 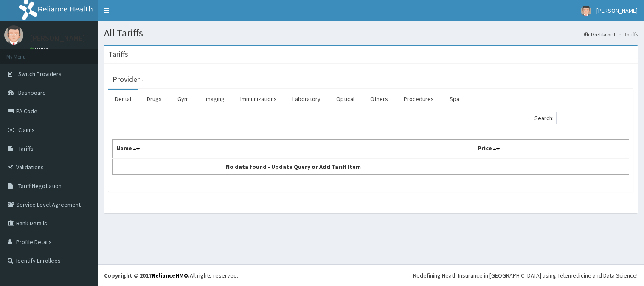 What do you see at coordinates (627, 34) in the screenshot?
I see `li: Tariffs` at bounding box center [627, 34].